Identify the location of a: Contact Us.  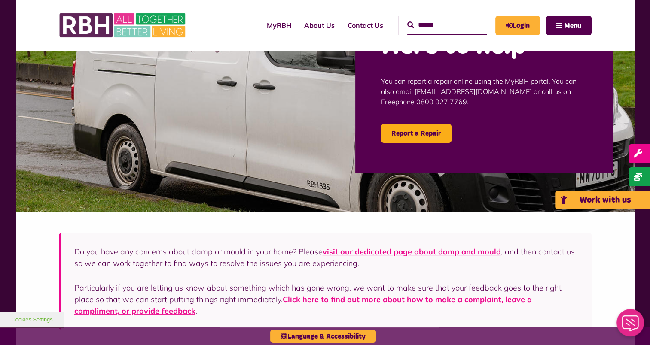
(365, 25).